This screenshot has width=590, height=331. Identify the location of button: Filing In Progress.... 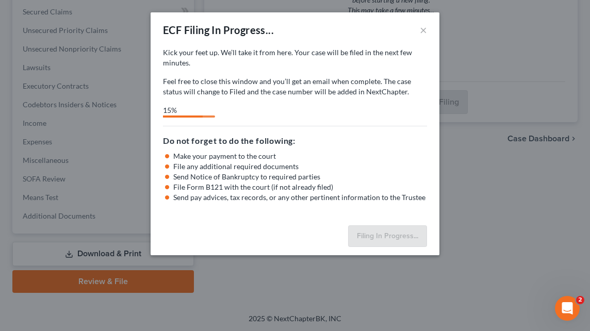
(387, 236).